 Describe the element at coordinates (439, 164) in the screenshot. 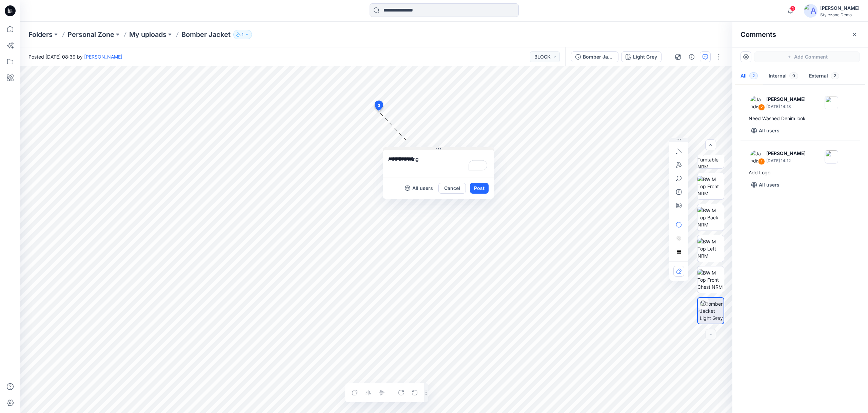

I see `textarea: To enrich screen reader interactions, please activate Accessibility in Grammarly extension settings` at that location.